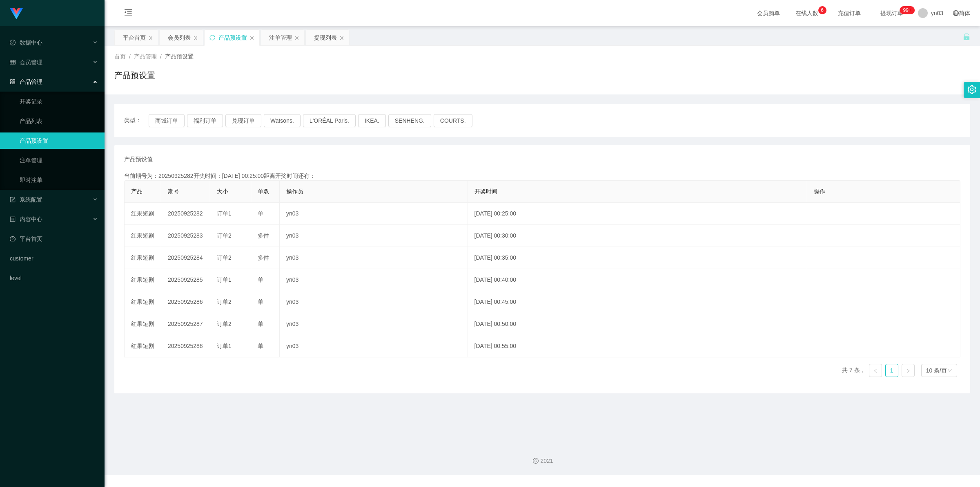 This screenshot has width=980, height=487. What do you see at coordinates (120, 57) in the screenshot?
I see `span: 首页` at bounding box center [120, 57].